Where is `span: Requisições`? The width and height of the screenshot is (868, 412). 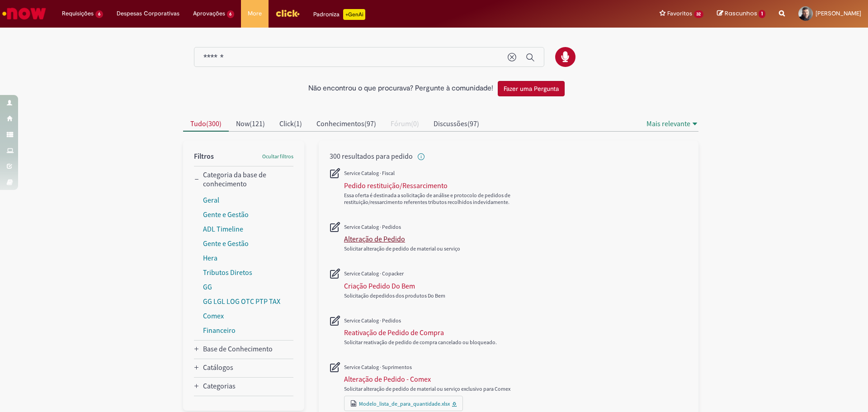 span: Requisições is located at coordinates (78, 14).